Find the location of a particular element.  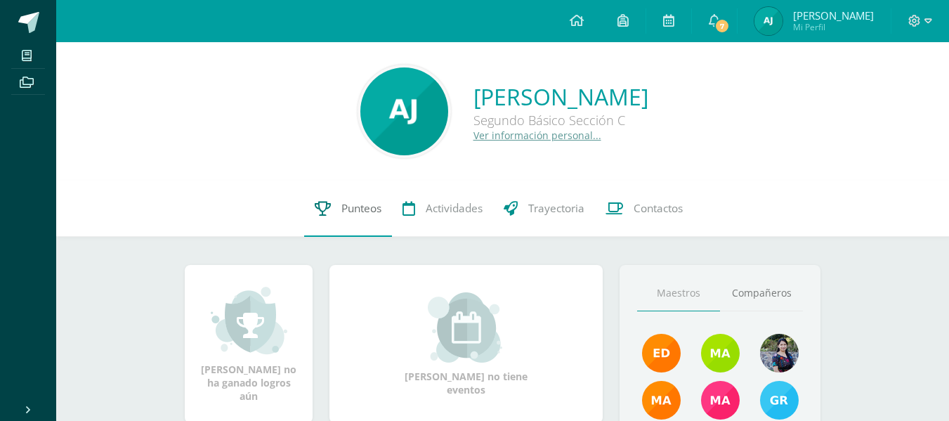

a: Ver información personal... is located at coordinates (537, 135).